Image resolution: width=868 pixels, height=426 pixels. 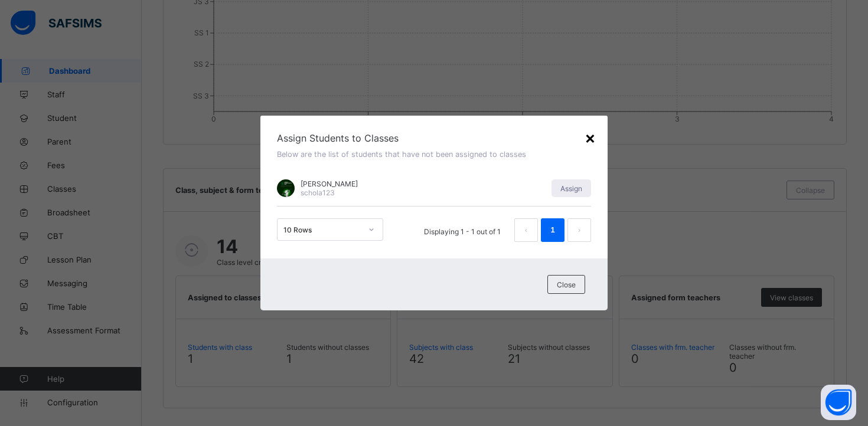 I want to click on div: 10 Rows, so click(x=322, y=230).